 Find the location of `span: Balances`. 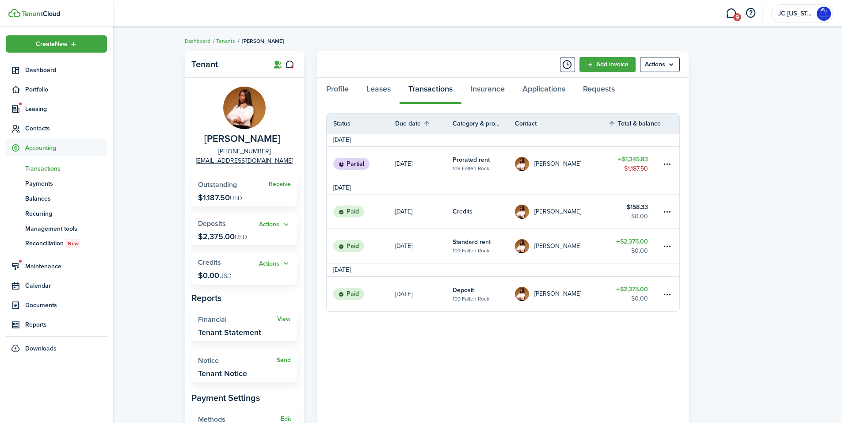

span: Balances is located at coordinates (66, 198).